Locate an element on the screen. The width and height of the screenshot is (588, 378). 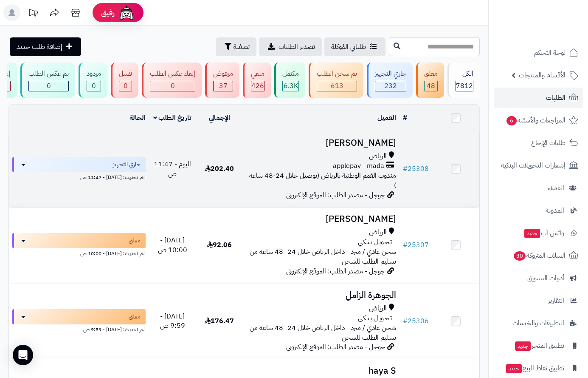
a: تحديثات المنصة is located at coordinates (33, 14).